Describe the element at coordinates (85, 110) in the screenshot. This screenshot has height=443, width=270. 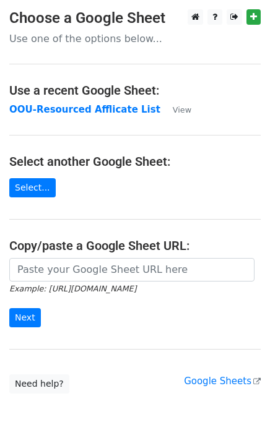
I see `a: OOU-Resourced Afflicate List` at that location.